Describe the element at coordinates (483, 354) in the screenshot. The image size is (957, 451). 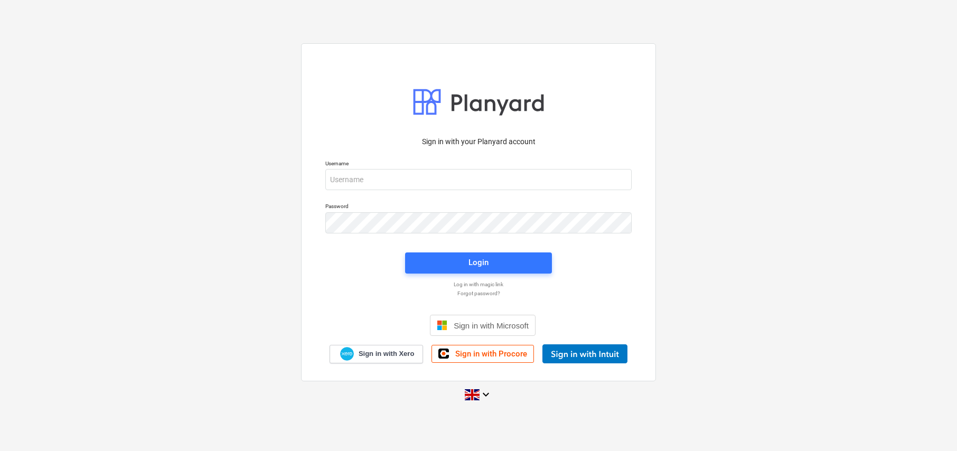
I see `a: Sign in with Procore` at that location.